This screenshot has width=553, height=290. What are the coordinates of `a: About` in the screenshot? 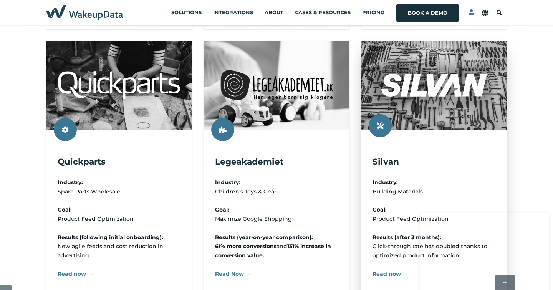 It's located at (274, 12).